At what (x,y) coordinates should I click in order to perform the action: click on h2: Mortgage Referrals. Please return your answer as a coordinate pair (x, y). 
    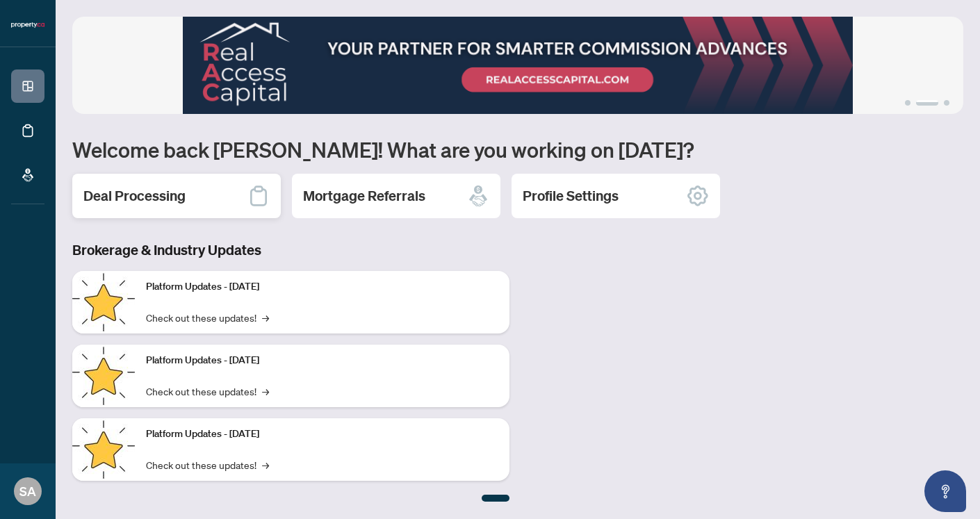
    Looking at the image, I should click on (364, 196).